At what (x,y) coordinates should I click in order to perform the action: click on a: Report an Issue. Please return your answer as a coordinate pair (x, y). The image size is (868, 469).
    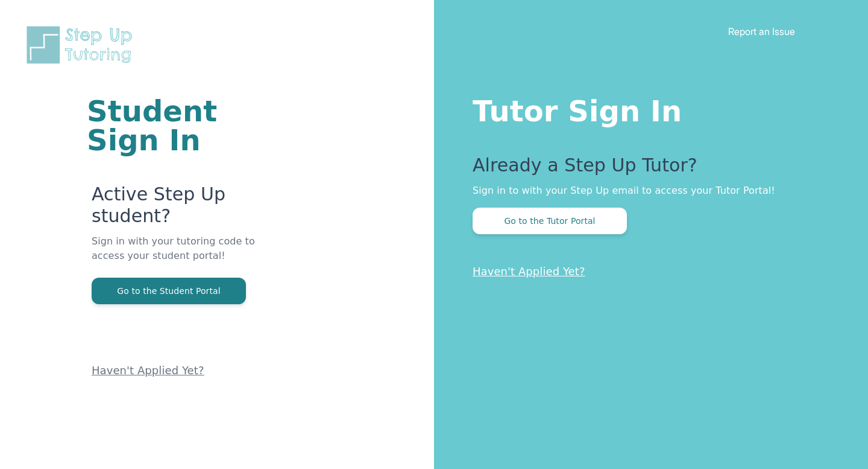
    Looking at the image, I should click on (761, 31).